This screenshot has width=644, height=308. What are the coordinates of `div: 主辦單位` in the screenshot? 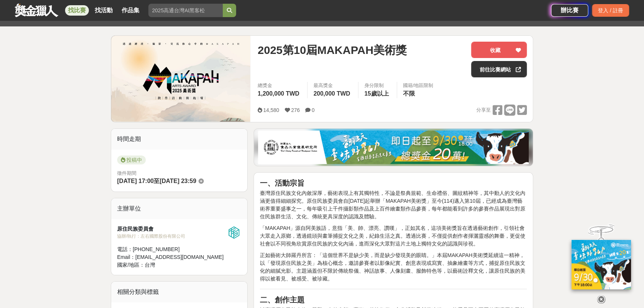 It's located at (179, 209).